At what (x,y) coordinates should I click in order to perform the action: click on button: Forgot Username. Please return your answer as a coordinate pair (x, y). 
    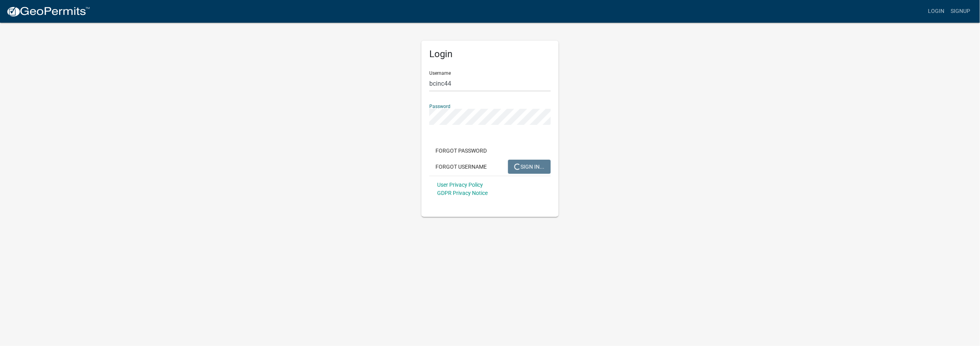
    Looking at the image, I should click on (461, 167).